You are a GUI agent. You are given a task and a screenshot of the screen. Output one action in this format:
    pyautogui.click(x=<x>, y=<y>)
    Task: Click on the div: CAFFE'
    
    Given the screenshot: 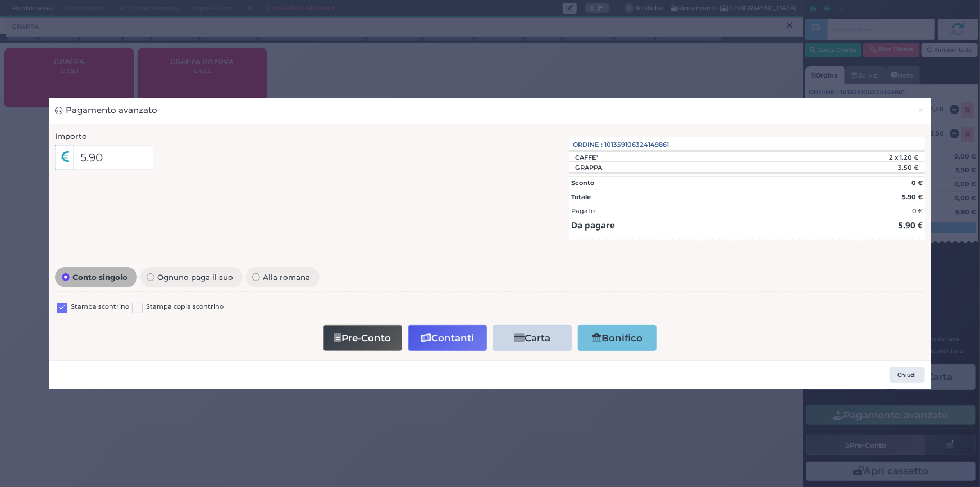 What is the action you would take?
    pyautogui.click(x=586, y=157)
    